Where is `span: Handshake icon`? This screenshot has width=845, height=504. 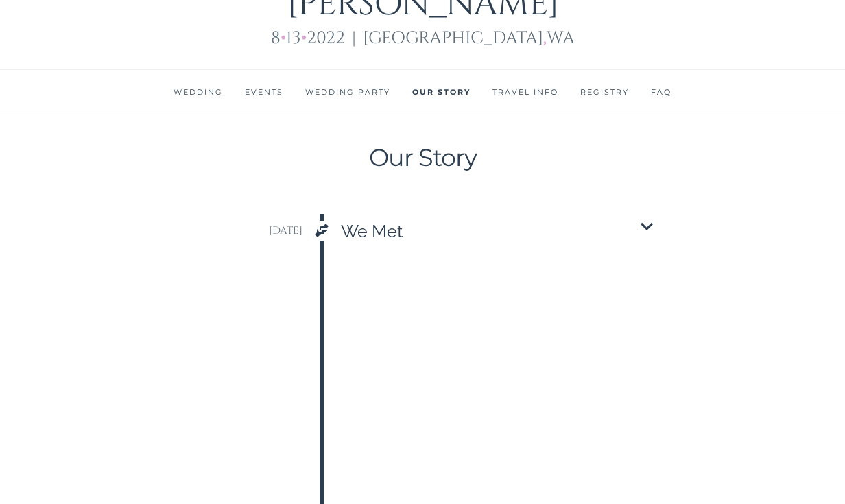 span: Handshake icon is located at coordinates (322, 230).